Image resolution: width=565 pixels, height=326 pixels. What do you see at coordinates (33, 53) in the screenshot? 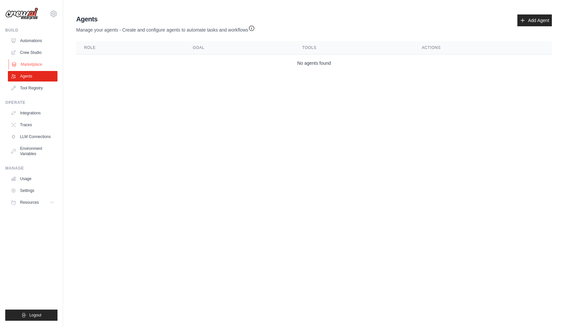
I see `a: Crew Studio` at bounding box center [33, 53].